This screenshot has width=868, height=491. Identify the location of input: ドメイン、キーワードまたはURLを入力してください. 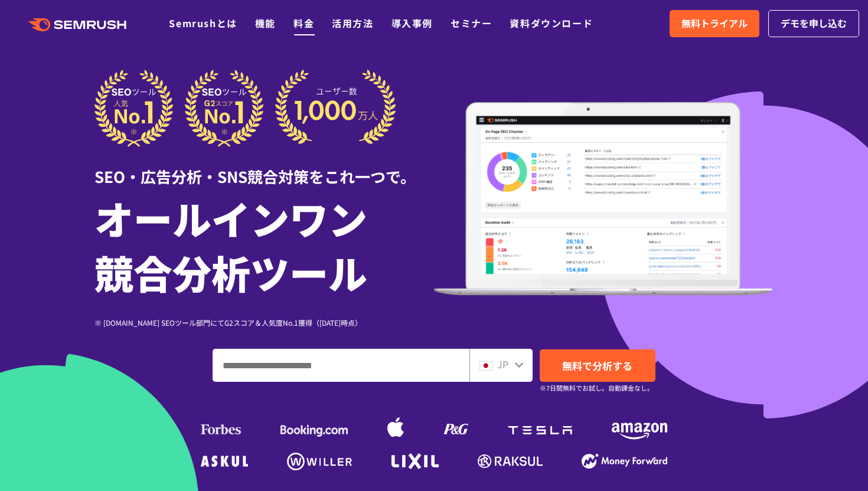
(341, 365).